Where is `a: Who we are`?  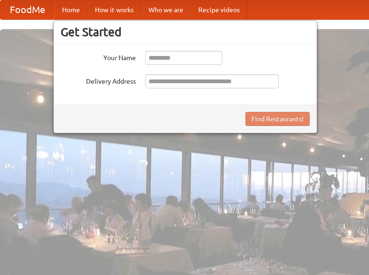
a: Who we are is located at coordinates (166, 10).